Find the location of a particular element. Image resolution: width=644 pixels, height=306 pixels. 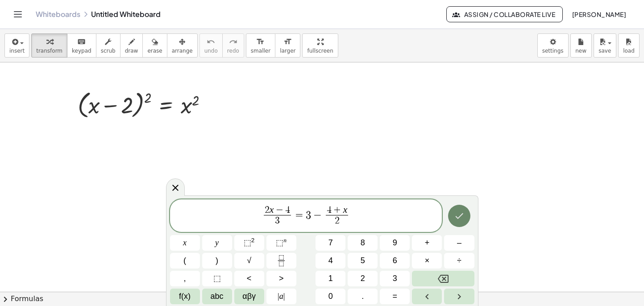

i: keyboard is located at coordinates (81, 42).